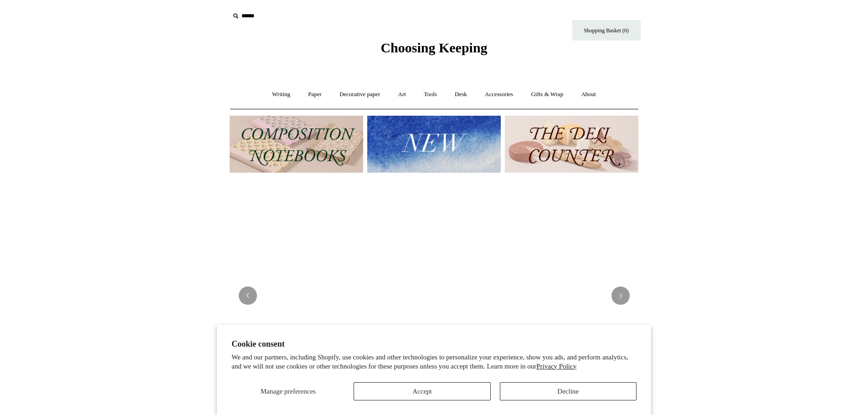  Describe the element at coordinates (434, 51) in the screenshot. I see `a: Choosing Keeping` at that location.